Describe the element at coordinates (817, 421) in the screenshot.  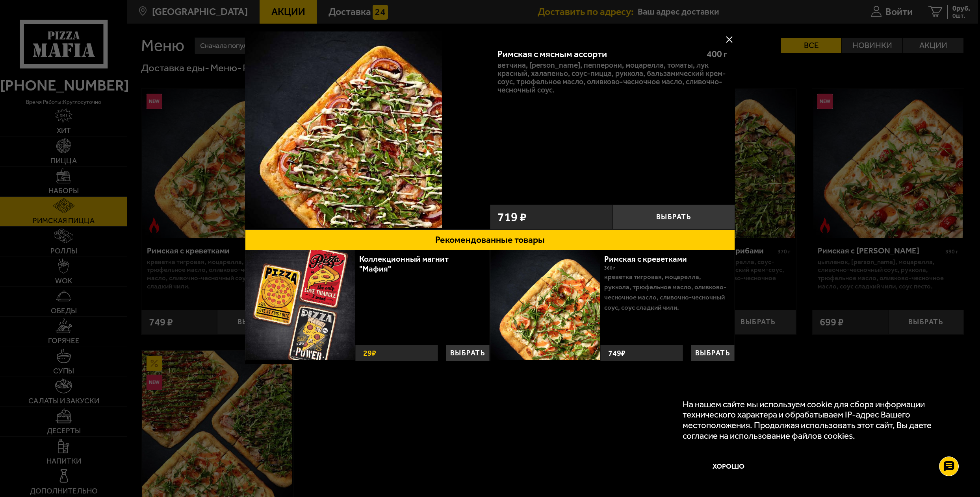
I see `p: На нашем сайте мы используем cookie для сбора информации технического характера и обрабатываем IP...` at that location.